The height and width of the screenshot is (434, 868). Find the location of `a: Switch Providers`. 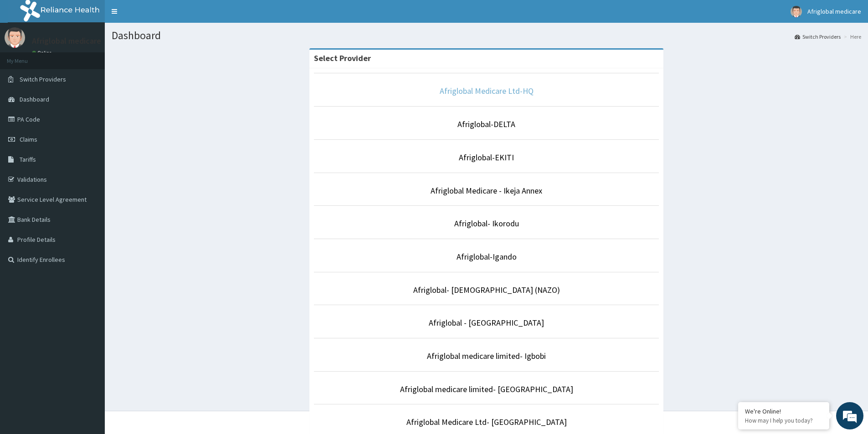

a: Switch Providers is located at coordinates (817, 36).